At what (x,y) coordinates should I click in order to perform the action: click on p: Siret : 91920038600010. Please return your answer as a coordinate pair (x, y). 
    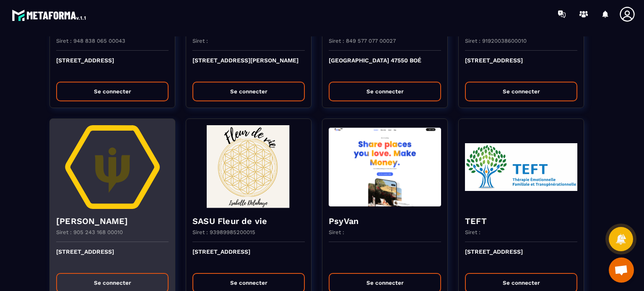
    Looking at the image, I should click on (496, 41).